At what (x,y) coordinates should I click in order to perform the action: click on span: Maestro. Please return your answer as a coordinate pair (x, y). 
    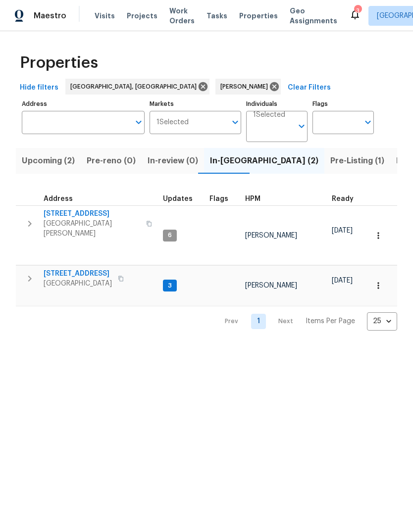
    Looking at the image, I should click on (50, 16).